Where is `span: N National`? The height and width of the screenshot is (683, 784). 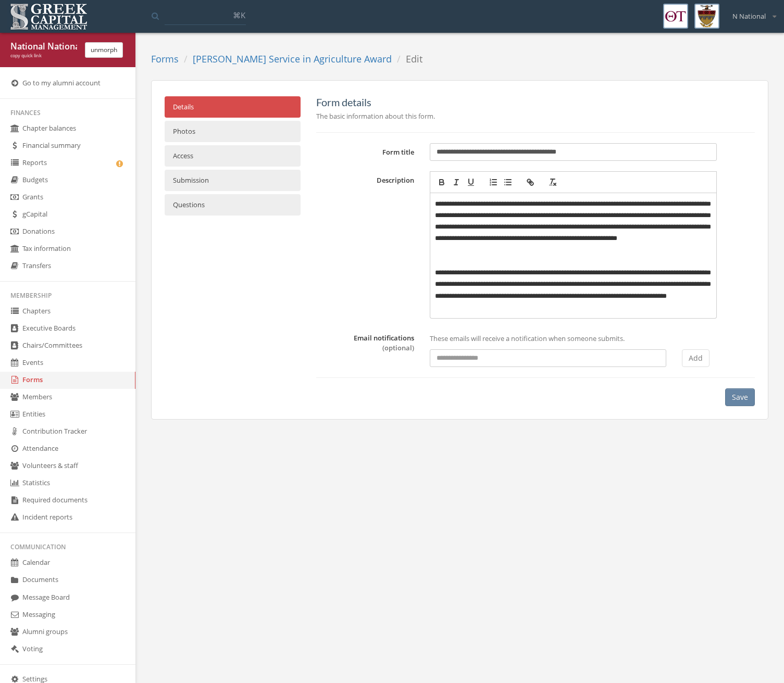 span: N National is located at coordinates (749, 16).